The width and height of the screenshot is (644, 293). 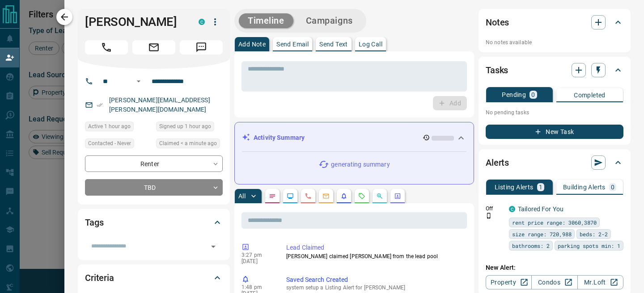 I want to click on p: Activity Summary, so click(x=279, y=137).